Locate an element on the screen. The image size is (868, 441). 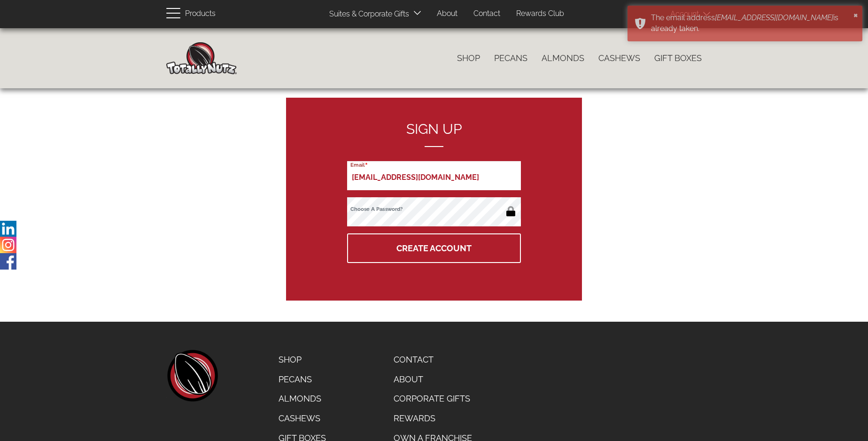
a: Rewards Club is located at coordinates (540, 13).